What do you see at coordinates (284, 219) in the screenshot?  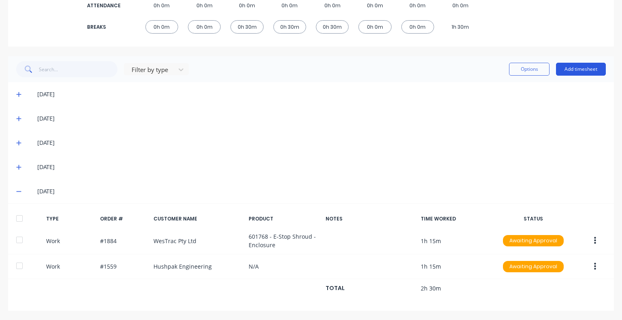 I see `div: PRODUCT` at bounding box center [284, 219].